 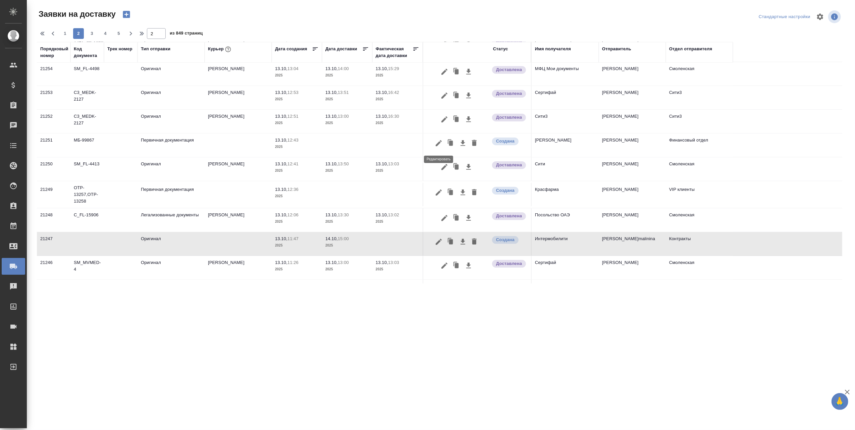 What do you see at coordinates (565, 220) in the screenshot?
I see `td: Посольство ОАЭ` at bounding box center [565, 220].